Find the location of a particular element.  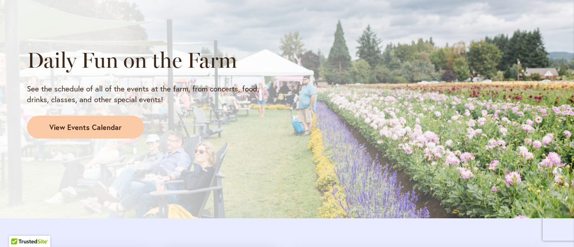

a: View Events Calendar is located at coordinates (85, 127).